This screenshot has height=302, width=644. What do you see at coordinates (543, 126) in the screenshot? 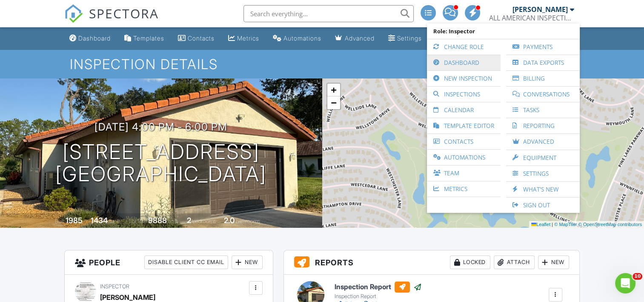
I see `a: Reporting` at bounding box center [543, 126].